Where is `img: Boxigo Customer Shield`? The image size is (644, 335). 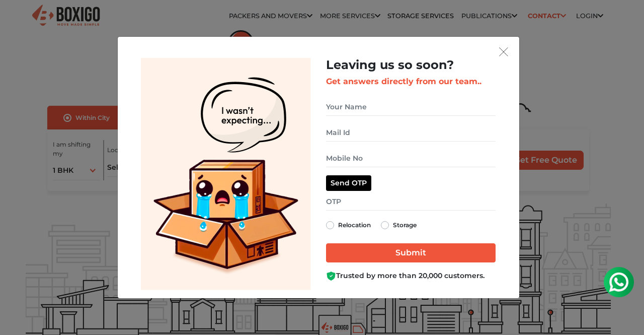
img: Boxigo Customer Shield is located at coordinates (331, 276).